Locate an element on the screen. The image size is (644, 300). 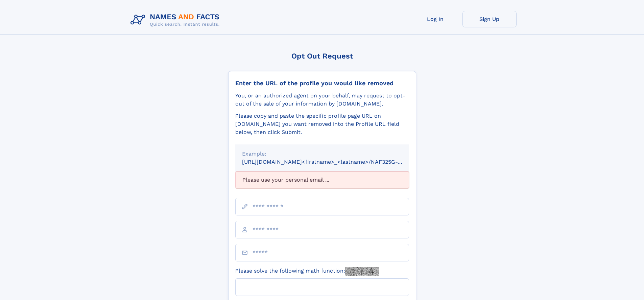
div: You, or an authorized agent on your behalf, may request to opt-out of the sale of your informatio... is located at coordinates (322, 100).